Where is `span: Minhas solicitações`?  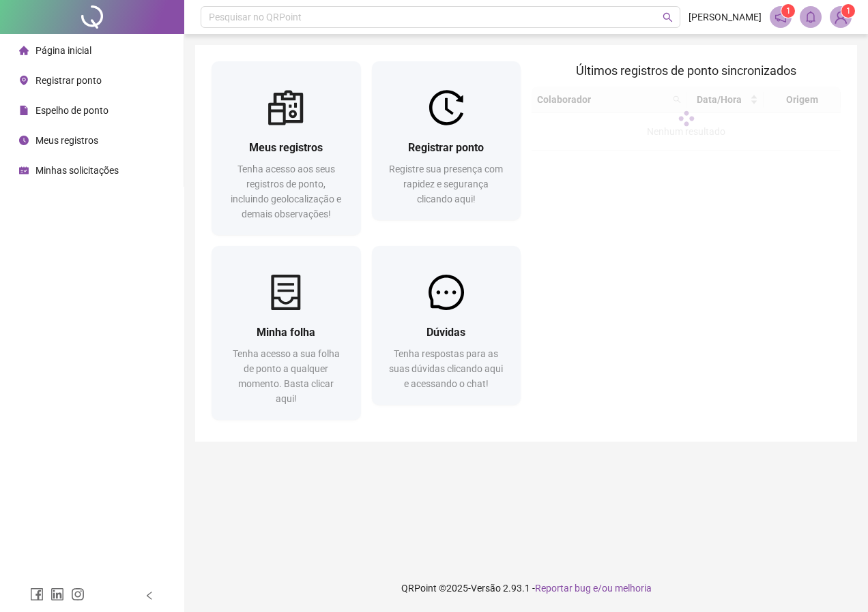 span: Minhas solicitações is located at coordinates (77, 170).